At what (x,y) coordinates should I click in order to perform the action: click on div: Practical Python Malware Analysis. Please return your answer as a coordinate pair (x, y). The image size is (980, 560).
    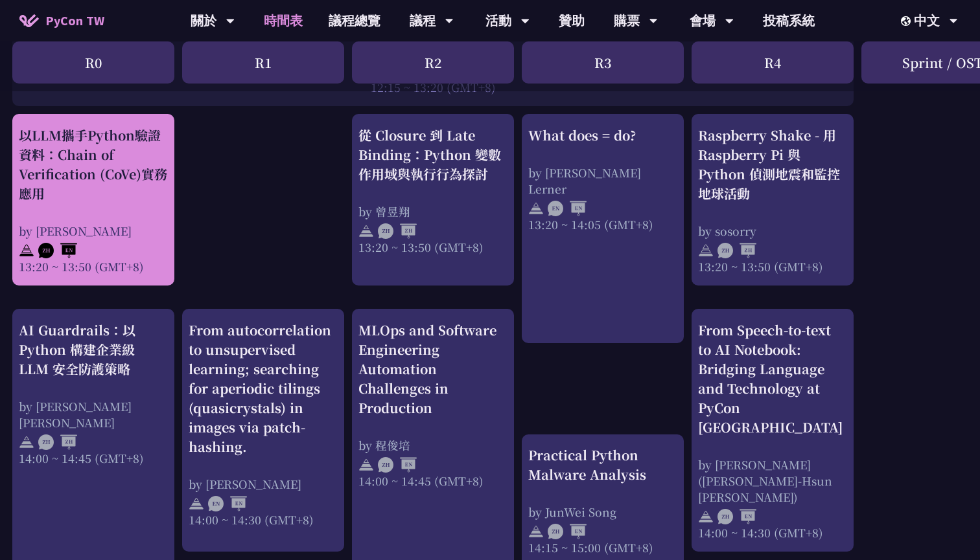
    Looking at the image, I should click on (602, 465).